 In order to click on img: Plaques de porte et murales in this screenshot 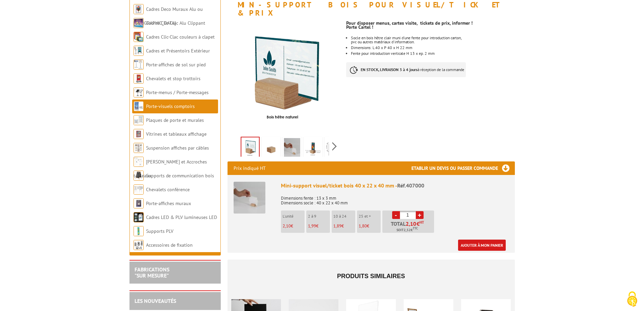, I will do `click(139, 120)`.